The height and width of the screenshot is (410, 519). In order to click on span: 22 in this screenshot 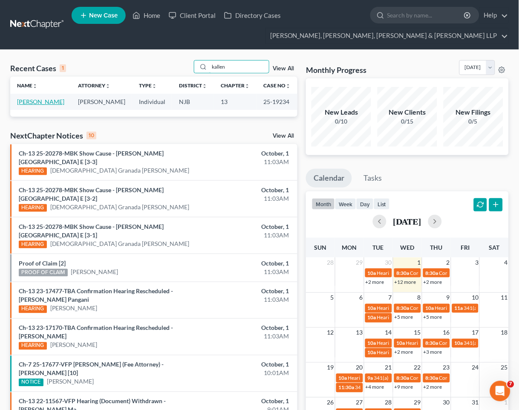, I will do `click(418, 368)`.